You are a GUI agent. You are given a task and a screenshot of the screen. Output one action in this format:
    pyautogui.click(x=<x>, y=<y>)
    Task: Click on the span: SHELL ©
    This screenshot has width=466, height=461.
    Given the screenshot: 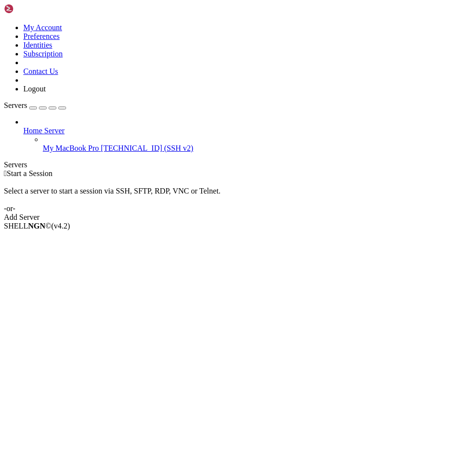 What is the action you would take?
    pyautogui.click(x=37, y=225)
    